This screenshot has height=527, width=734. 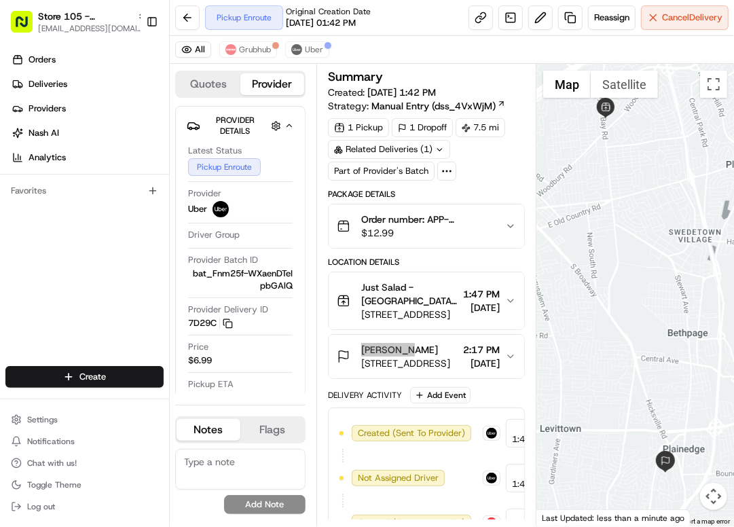 What do you see at coordinates (134, 136) in the screenshot?
I see `div: Start new chat` at bounding box center [134, 136].